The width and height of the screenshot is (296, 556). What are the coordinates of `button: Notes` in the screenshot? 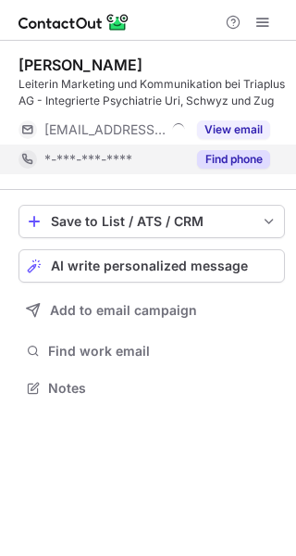 It's located at (152, 388).